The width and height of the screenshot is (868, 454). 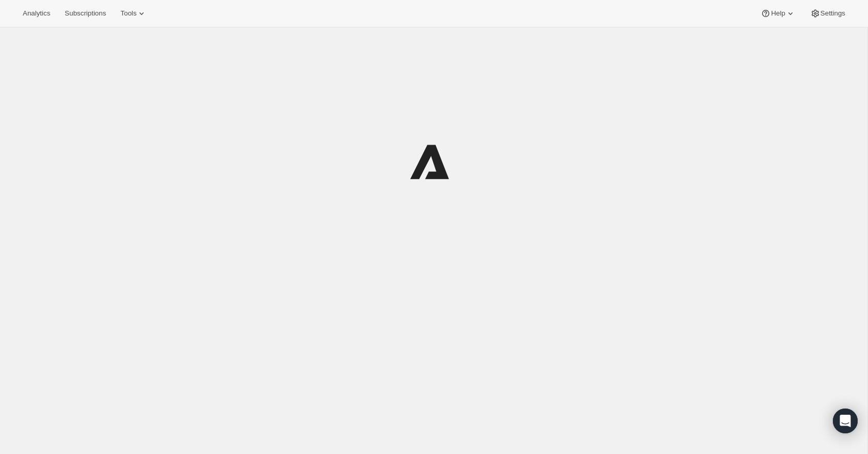 I want to click on span: Analytics, so click(x=36, y=13).